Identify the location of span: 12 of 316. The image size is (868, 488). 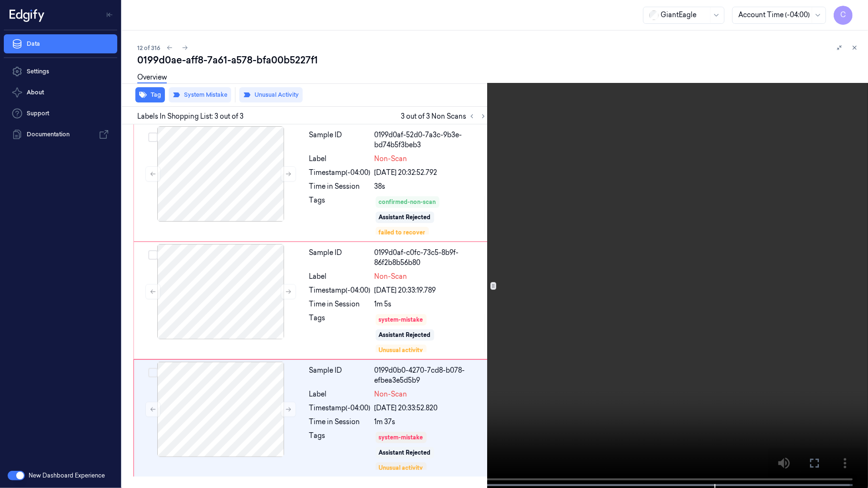
(149, 48).